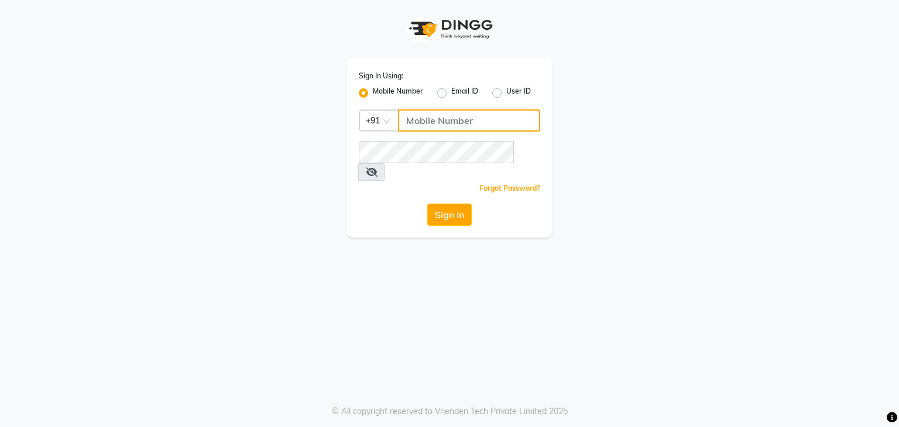 The image size is (899, 427). What do you see at coordinates (510, 188) in the screenshot?
I see `a: Forgot Password?` at bounding box center [510, 188].